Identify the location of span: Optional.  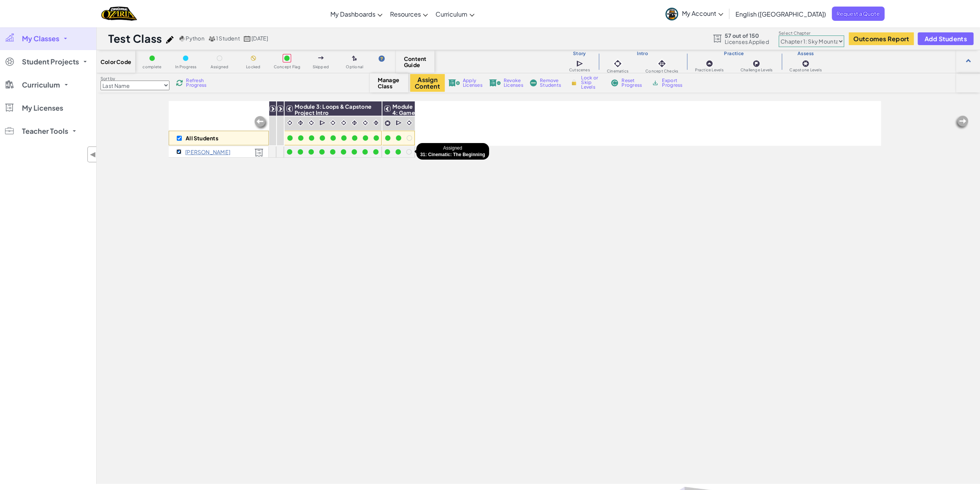
(355, 67).